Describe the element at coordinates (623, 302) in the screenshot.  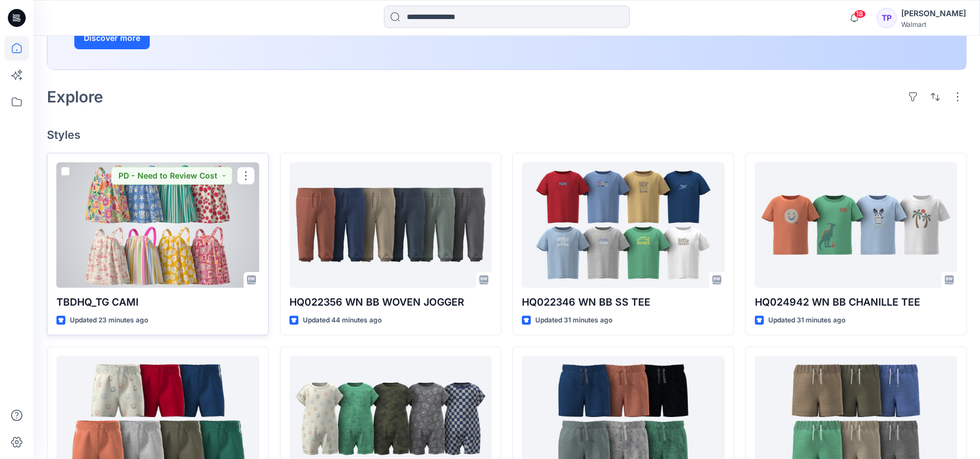
I see `p: HQ022346 WN BB SS TEE` at that location.